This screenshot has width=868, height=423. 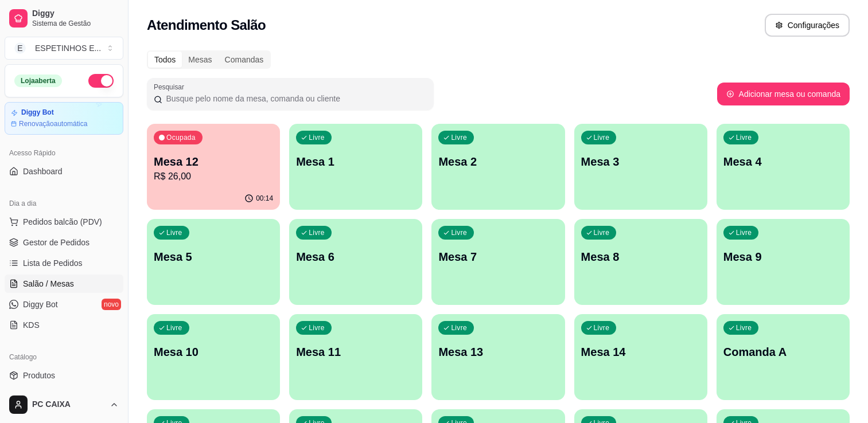 I want to click on span: Gestor de Pedidos, so click(x=57, y=242).